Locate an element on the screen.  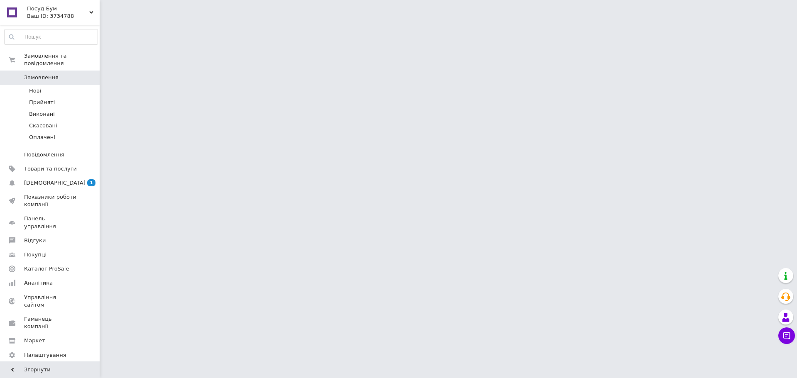
span: Нові is located at coordinates (35, 91).